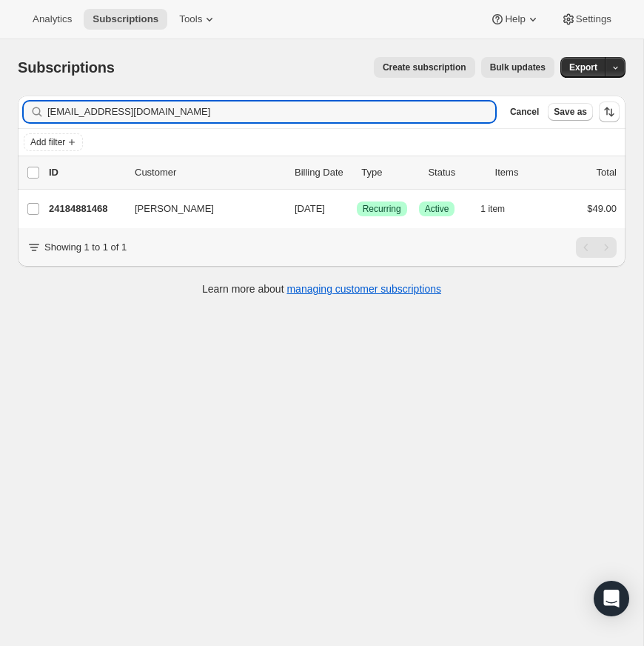  I want to click on input: Filter subscribers, so click(271, 112).